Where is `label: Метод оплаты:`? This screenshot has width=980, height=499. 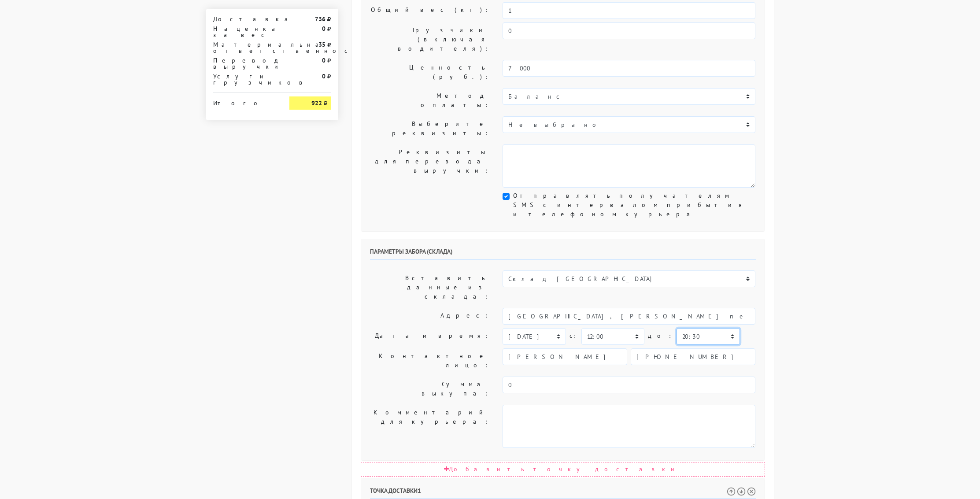 label: Метод оплаты: is located at coordinates (430, 101).